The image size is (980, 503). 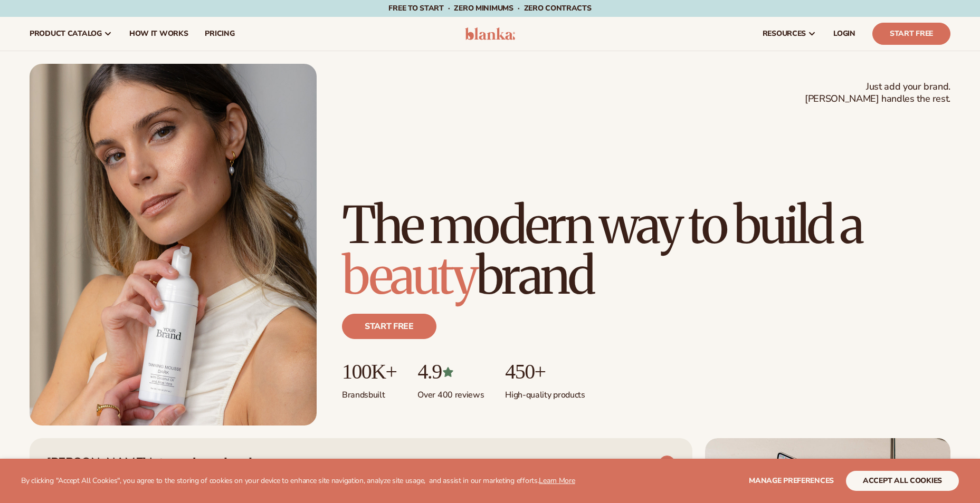 I want to click on span: How It Works, so click(x=159, y=33).